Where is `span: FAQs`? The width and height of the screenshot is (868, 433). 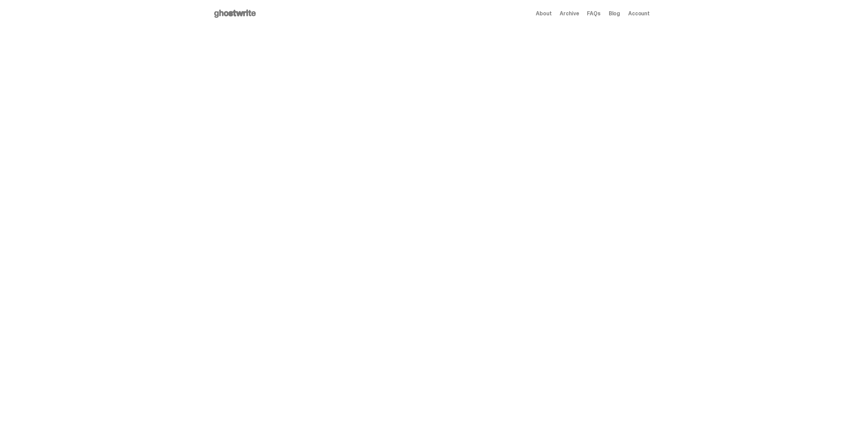
span: FAQs is located at coordinates (594, 14).